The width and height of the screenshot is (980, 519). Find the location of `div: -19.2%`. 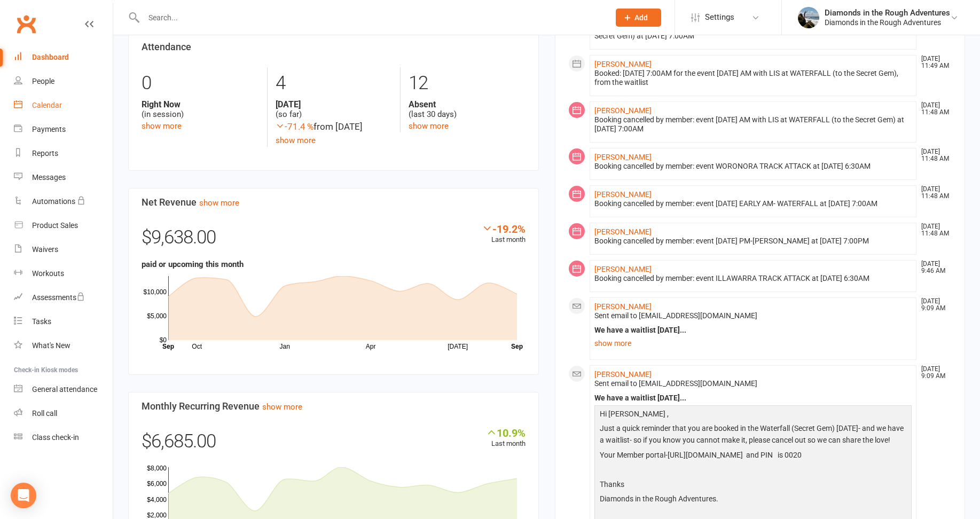

div: -19.2% is located at coordinates (504, 229).